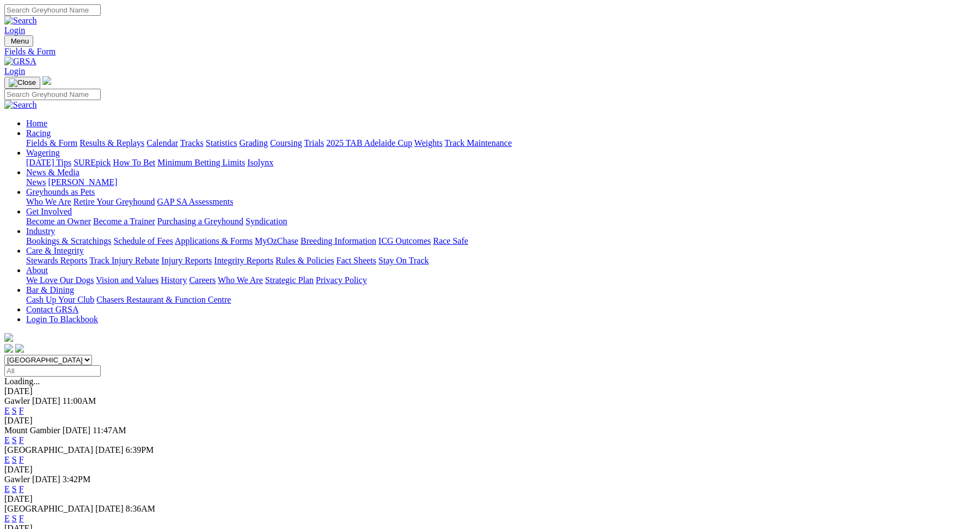 This screenshot has width=980, height=529. I want to click on a: Weights, so click(428, 143).